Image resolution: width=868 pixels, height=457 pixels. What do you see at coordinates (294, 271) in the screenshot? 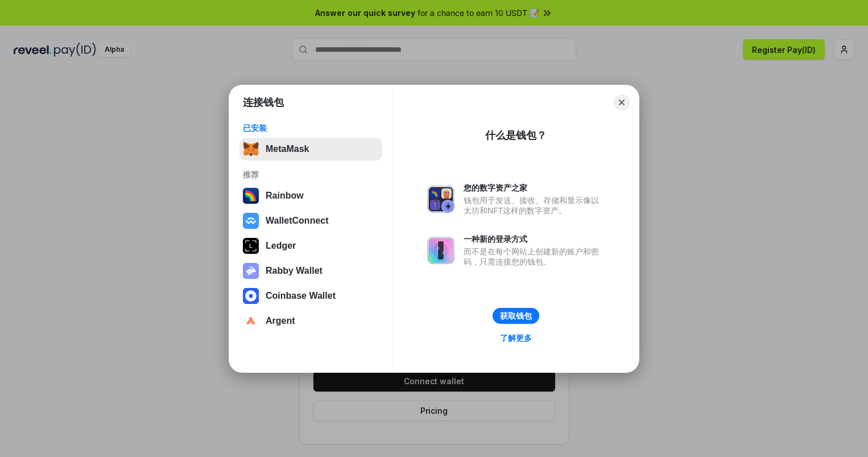
I see `div: Rabby Wallet` at bounding box center [294, 271].